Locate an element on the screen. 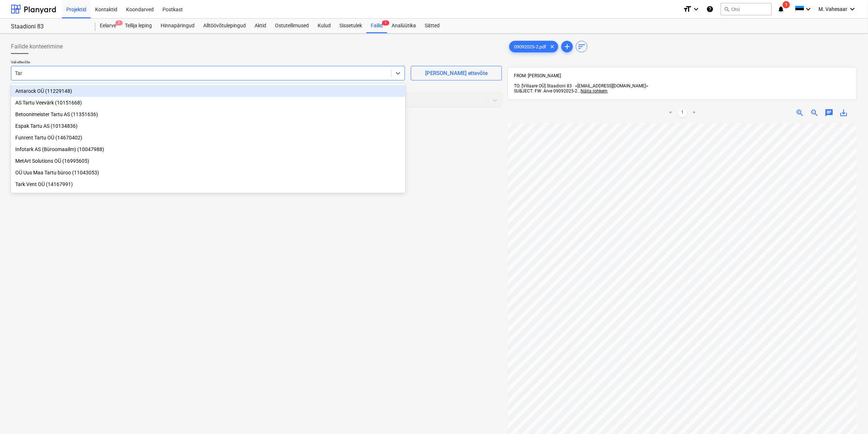  div: Ostutellimused is located at coordinates (292, 26).